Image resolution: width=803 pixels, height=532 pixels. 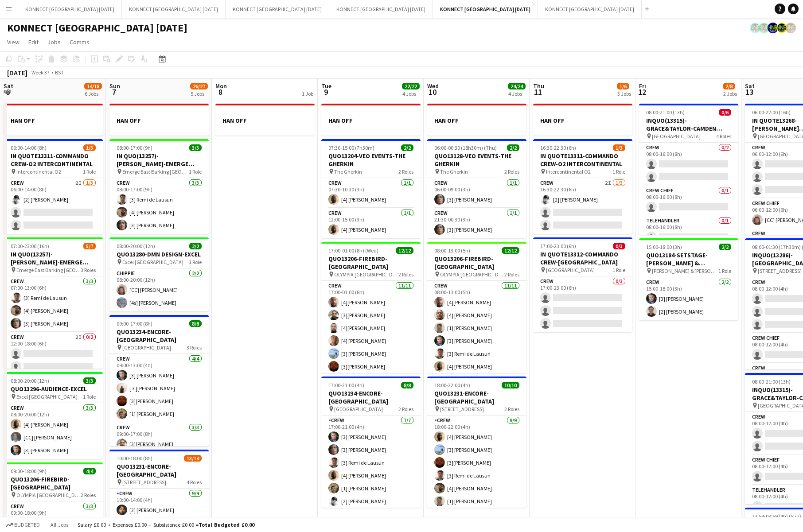 I want to click on span: Jobs, so click(x=54, y=42).